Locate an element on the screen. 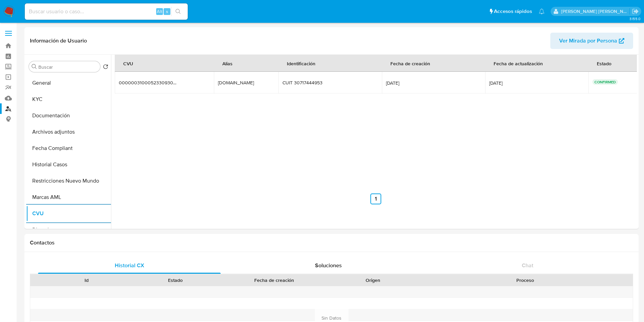  button: Archivos adjuntos is located at coordinates (69, 132).